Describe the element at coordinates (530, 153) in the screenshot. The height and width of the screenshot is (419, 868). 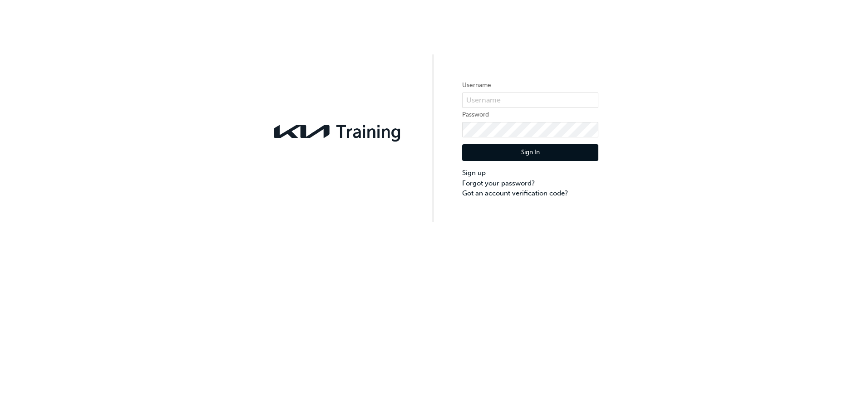
I see `button: Sign In` at that location.